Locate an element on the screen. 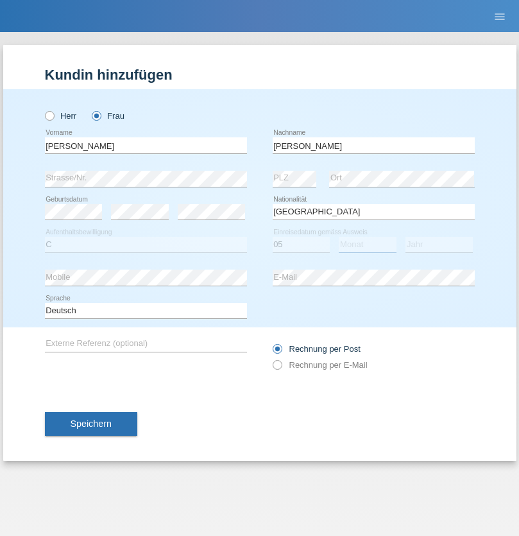  span: Speichern is located at coordinates (91, 423).